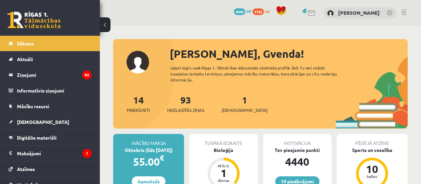 The image size is (421, 184). What do you see at coordinates (263, 11) in the screenshot?
I see `a: 1142 xp` at bounding box center [263, 11].